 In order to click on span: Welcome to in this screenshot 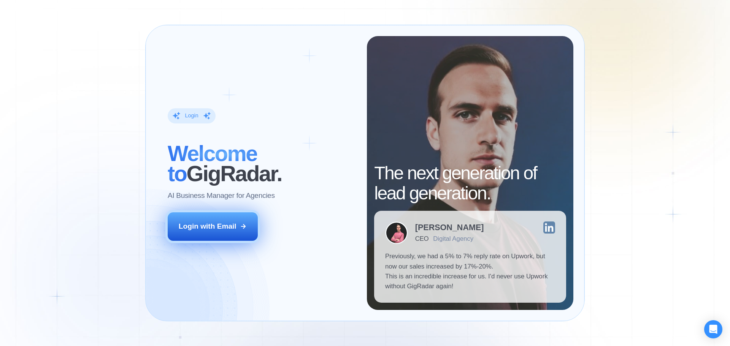, I will do `click(212, 163)`.